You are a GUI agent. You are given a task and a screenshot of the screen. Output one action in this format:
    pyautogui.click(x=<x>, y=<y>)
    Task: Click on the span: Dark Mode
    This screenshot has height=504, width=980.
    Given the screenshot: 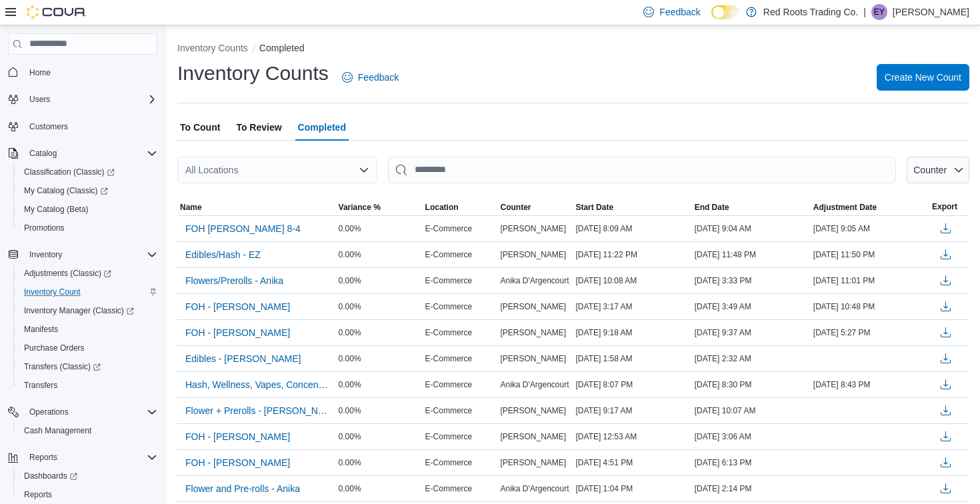 What is the action you would take?
    pyautogui.click(x=712, y=19)
    